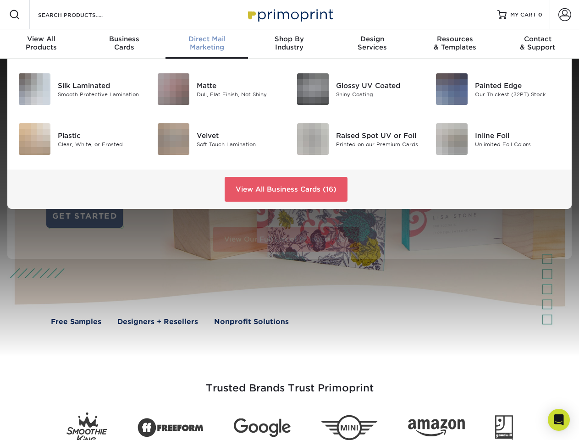  I want to click on a: Resources& Templates, so click(454, 44).